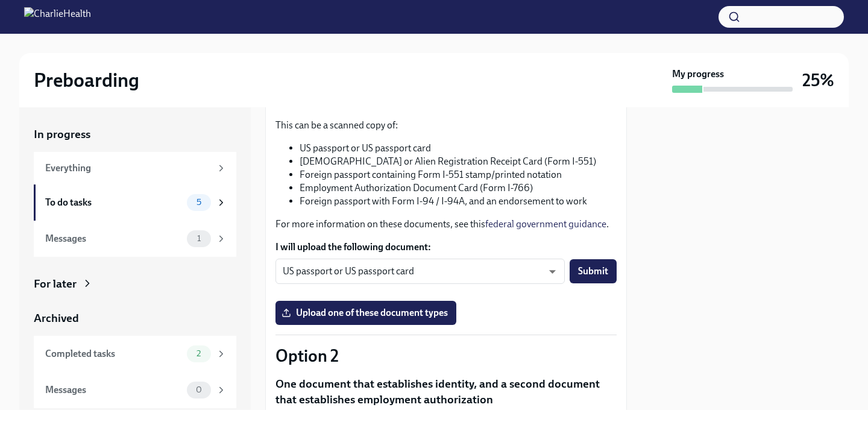 This screenshot has height=422, width=868. I want to click on a: Archived, so click(135, 318).